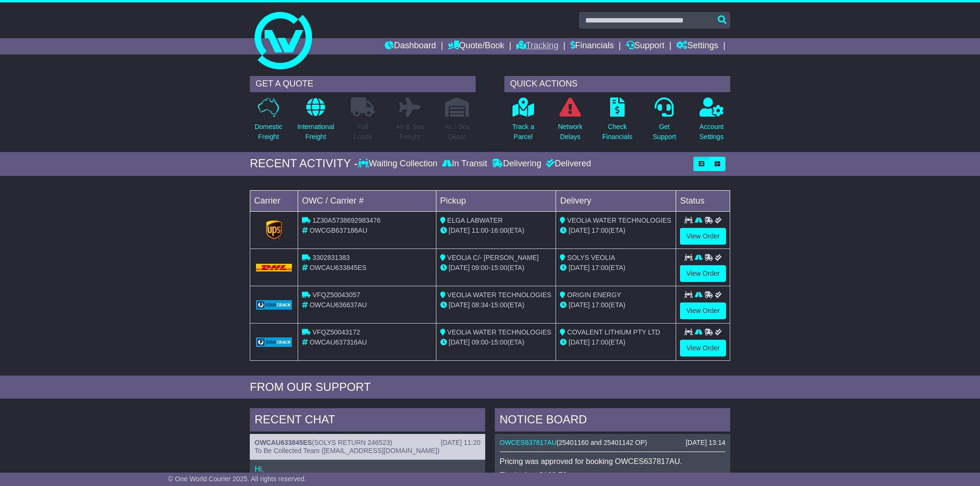 The width and height of the screenshot is (980, 486). I want to click on span: 08:34, so click(480, 305).